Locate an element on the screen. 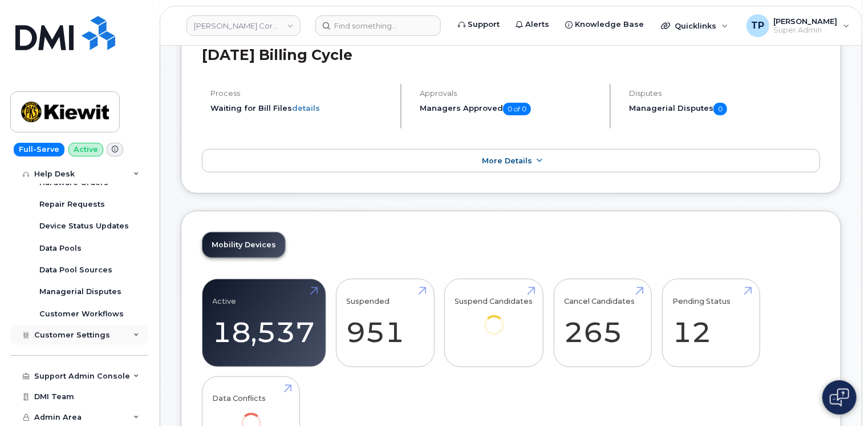 This screenshot has height=426, width=868. span: More Details is located at coordinates (507, 161).